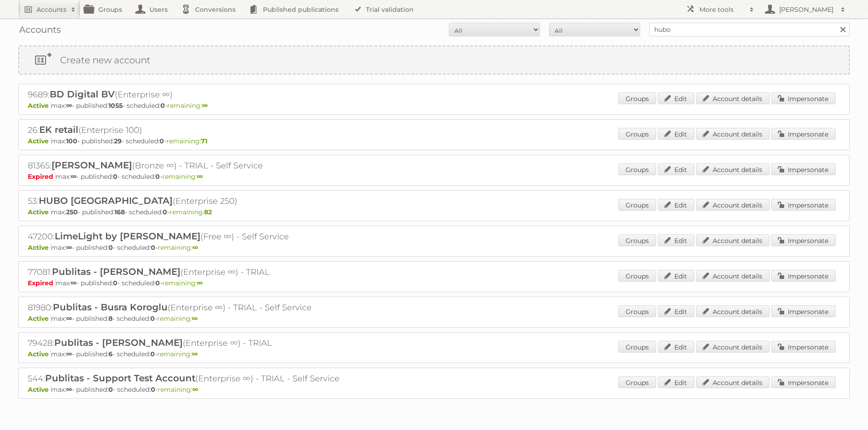 This screenshot has height=430, width=868. Describe the element at coordinates (187, 130) in the screenshot. I see `h2: 26: (Enterprise 100)` at that location.